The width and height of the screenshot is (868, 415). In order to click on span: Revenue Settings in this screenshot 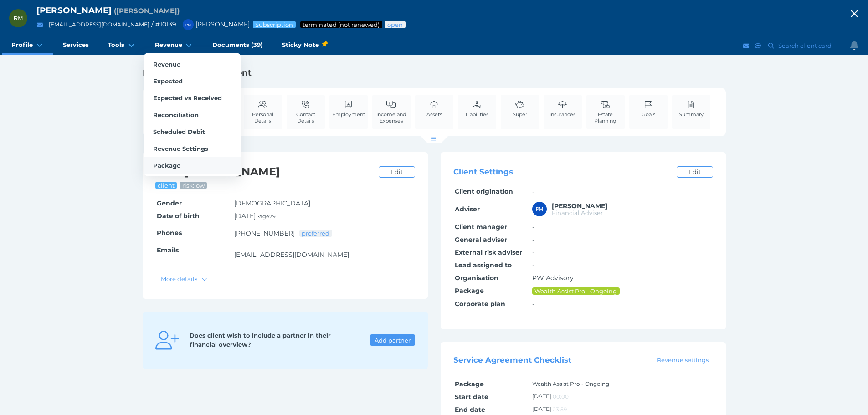, I will do `click(181, 149)`.